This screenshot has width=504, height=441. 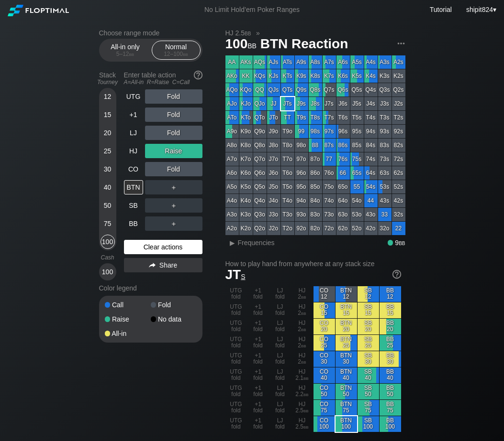 What do you see at coordinates (287, 173) in the screenshot?
I see `div: T6o` at bounding box center [287, 173].